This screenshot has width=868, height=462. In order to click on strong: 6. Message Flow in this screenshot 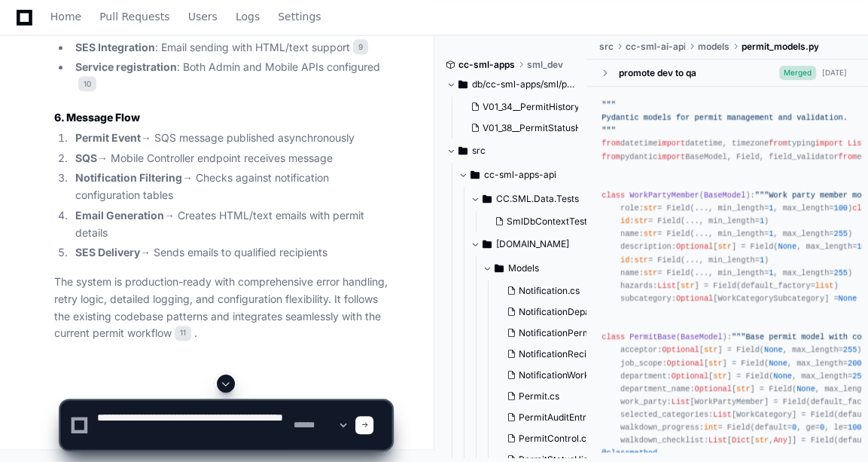, I will do `click(97, 117)`.